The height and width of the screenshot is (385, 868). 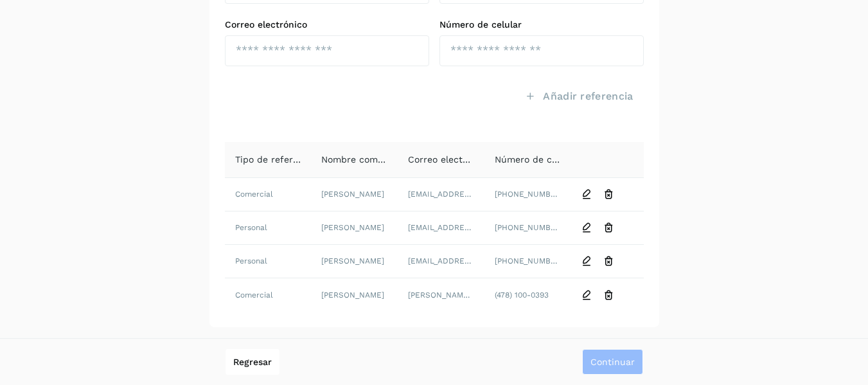 What do you see at coordinates (327, 25) in the screenshot?
I see `label: Correo electrónico` at bounding box center [327, 25].